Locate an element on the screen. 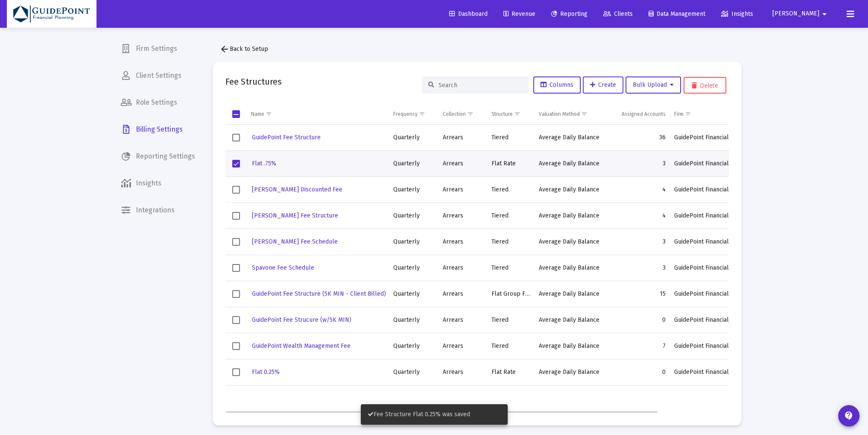 This screenshot has width=868, height=435. button: Flat .75% is located at coordinates (264, 163).